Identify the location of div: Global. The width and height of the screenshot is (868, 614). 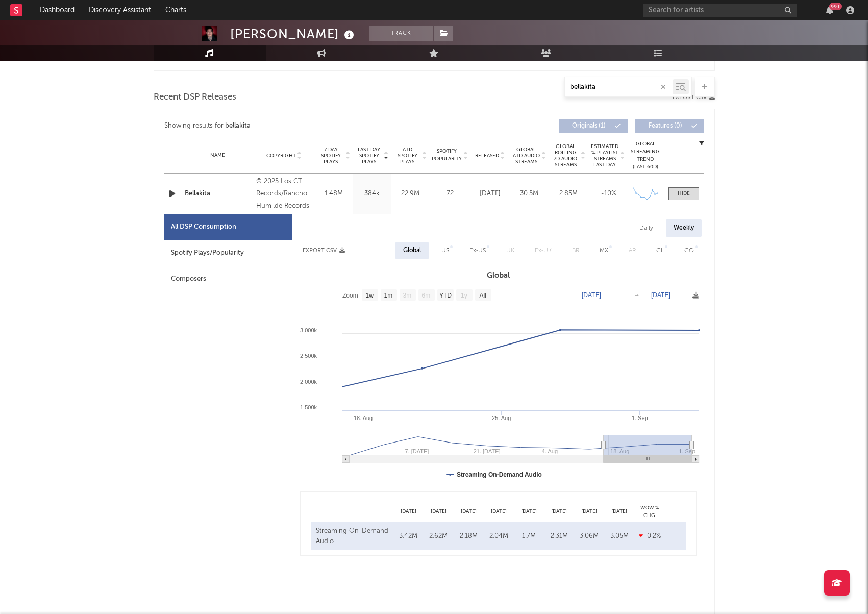
(412, 250).